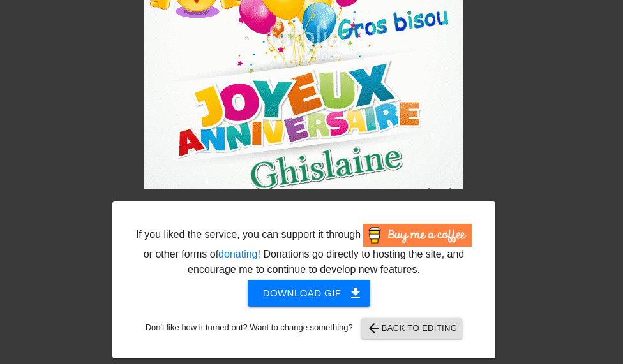  What do you see at coordinates (304, 329) in the screenshot?
I see `div: Don't like how it turned out? Want to change something?` at bounding box center [304, 329].